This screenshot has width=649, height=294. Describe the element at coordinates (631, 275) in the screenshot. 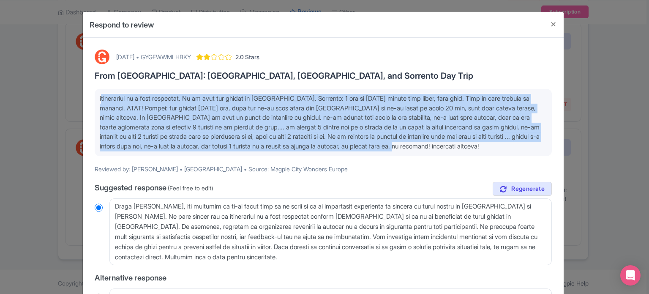

I see `div: Open Intercom Messenger` at that location.